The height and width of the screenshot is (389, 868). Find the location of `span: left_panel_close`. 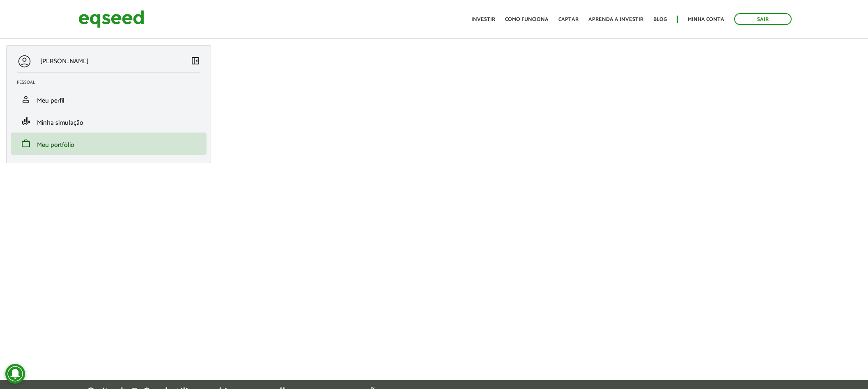

span: left_panel_close is located at coordinates (195, 61).